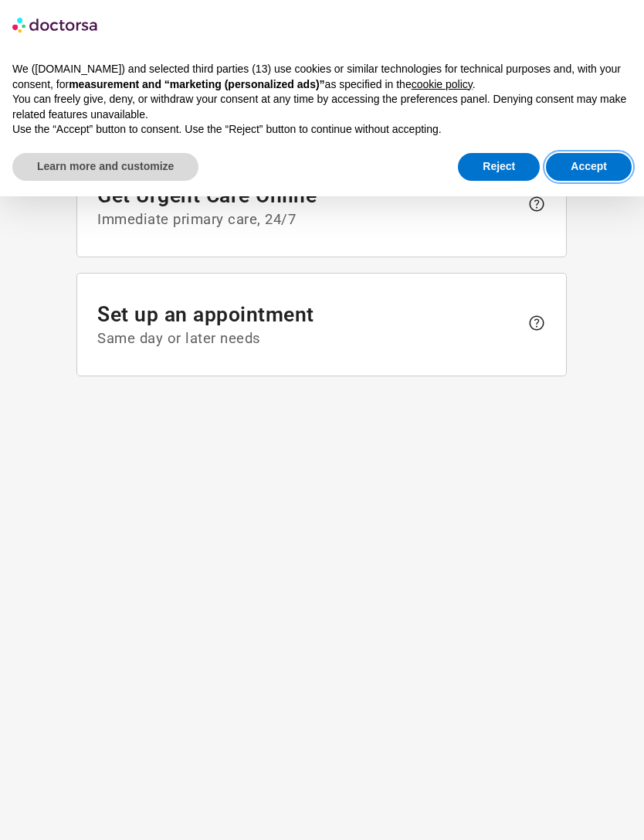 The width and height of the screenshot is (644, 840). Describe the element at coordinates (309, 340) in the screenshot. I see `span: Same day or later needs` at that location.